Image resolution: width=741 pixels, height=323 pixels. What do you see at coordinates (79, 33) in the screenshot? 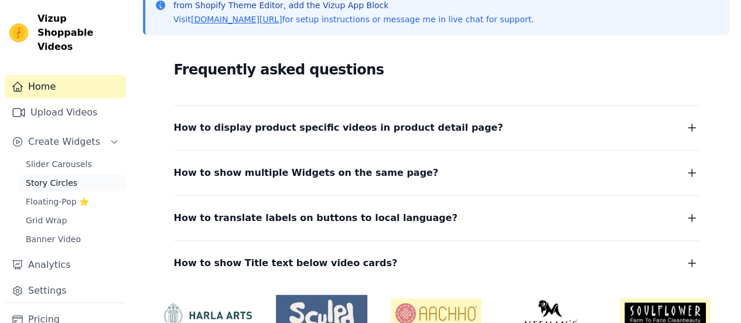
I see `span: Vizup Shoppable Videos` at bounding box center [79, 33].